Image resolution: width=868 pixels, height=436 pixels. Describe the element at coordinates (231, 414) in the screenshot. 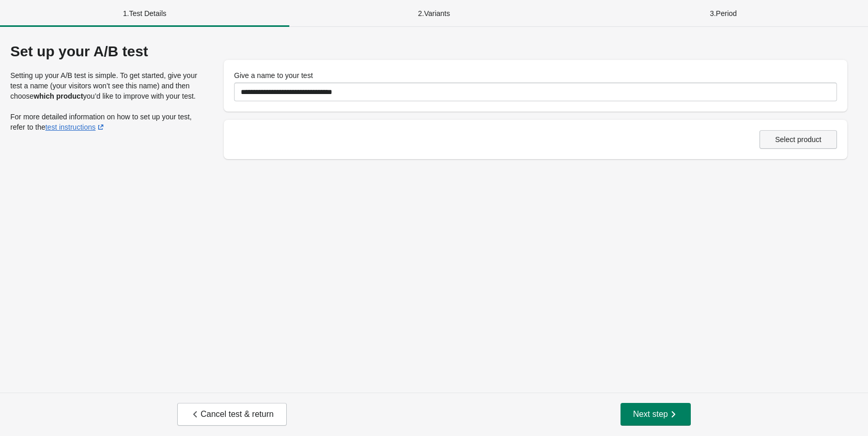

I see `button: Cancel test & return` at that location.